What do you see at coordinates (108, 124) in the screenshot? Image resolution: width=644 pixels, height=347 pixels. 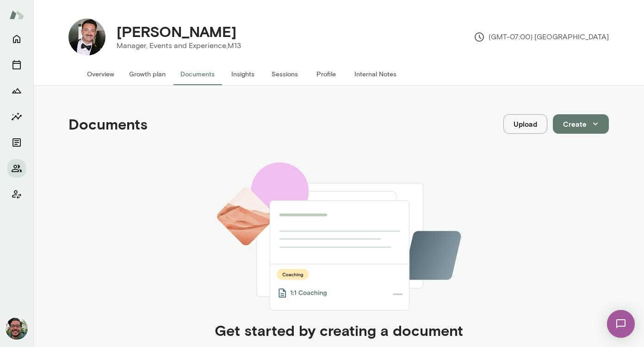 I see `h4: Documents` at bounding box center [108, 124].